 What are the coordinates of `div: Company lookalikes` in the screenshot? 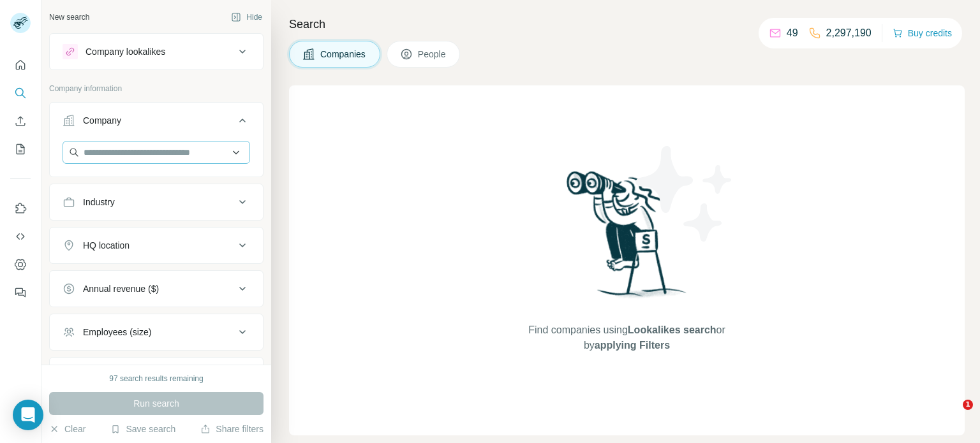 It's located at (125, 51).